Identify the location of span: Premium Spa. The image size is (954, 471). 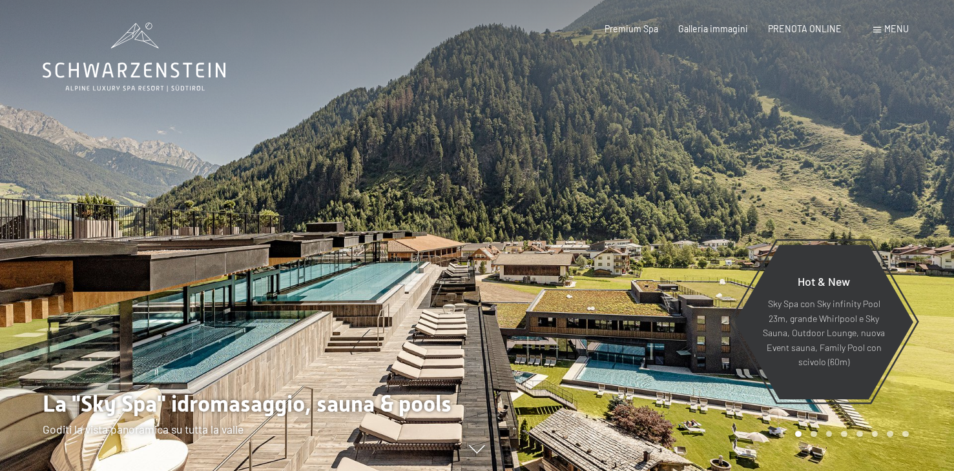
(631, 28).